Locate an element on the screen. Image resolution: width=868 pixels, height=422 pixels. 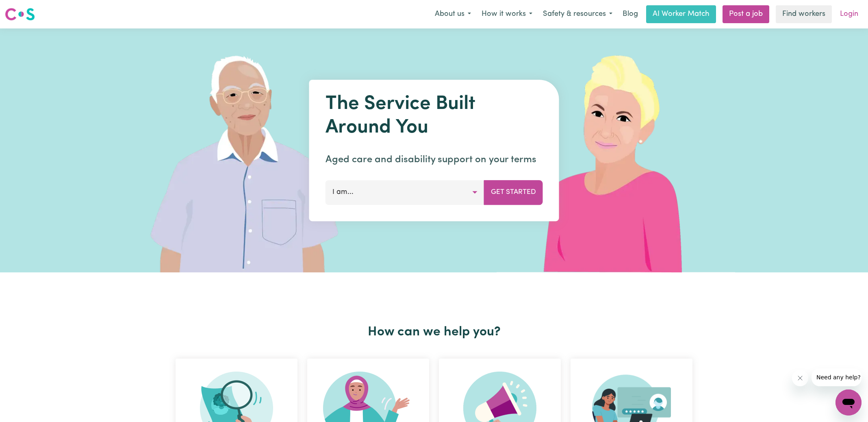
button: I am... is located at coordinates (405, 192).